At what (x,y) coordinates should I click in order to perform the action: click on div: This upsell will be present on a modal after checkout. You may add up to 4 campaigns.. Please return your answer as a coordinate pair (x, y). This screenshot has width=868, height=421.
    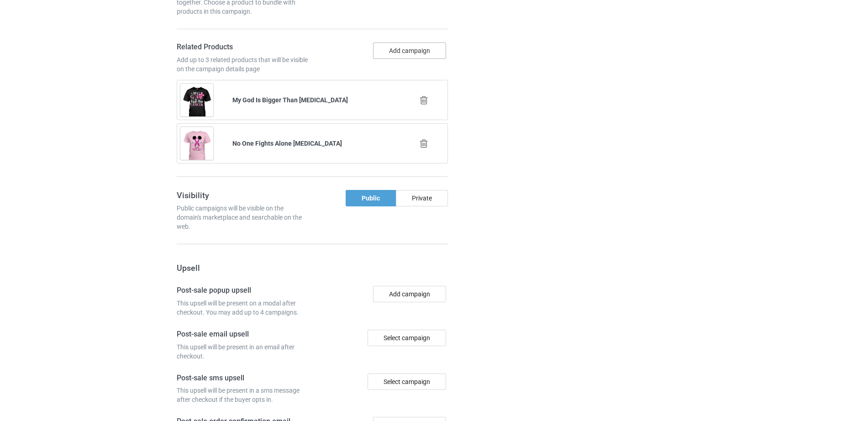
    Looking at the image, I should click on (243, 308).